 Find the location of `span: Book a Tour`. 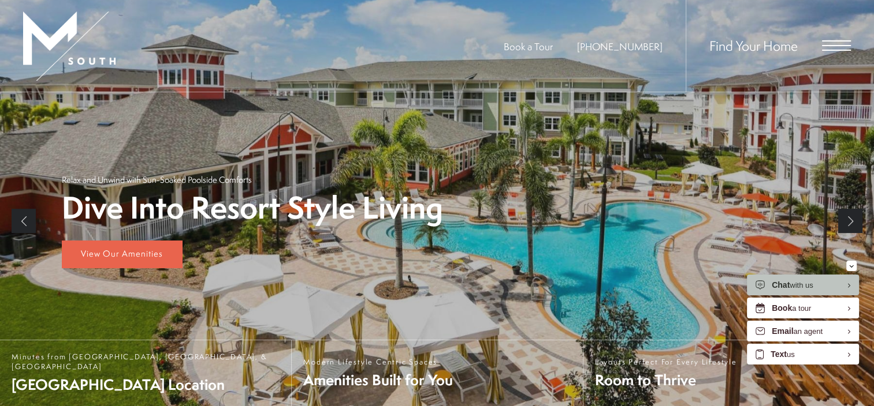

span: Book a Tour is located at coordinates (528, 46).